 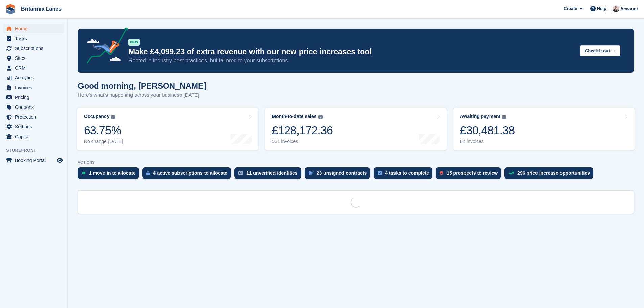 I want to click on a: 23 unsigned contracts, so click(x=339, y=175).